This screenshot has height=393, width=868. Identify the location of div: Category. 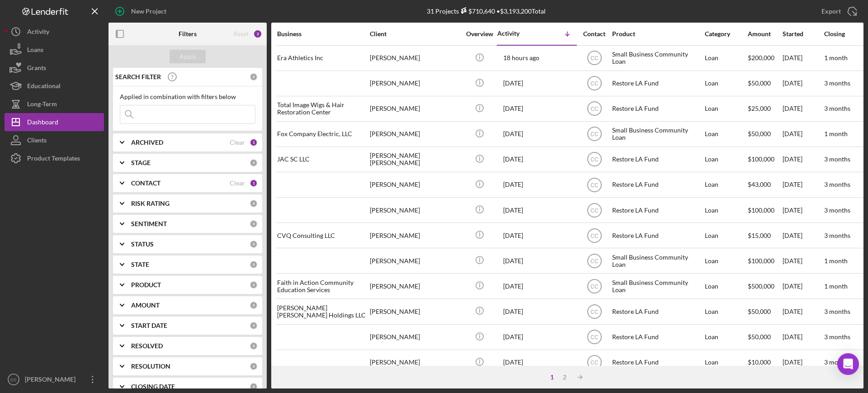
(726, 34).